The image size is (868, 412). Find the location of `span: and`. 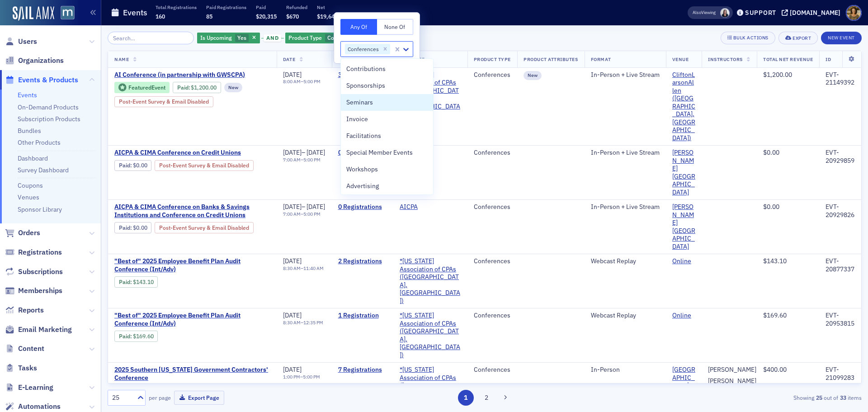

span: and is located at coordinates (272, 38).